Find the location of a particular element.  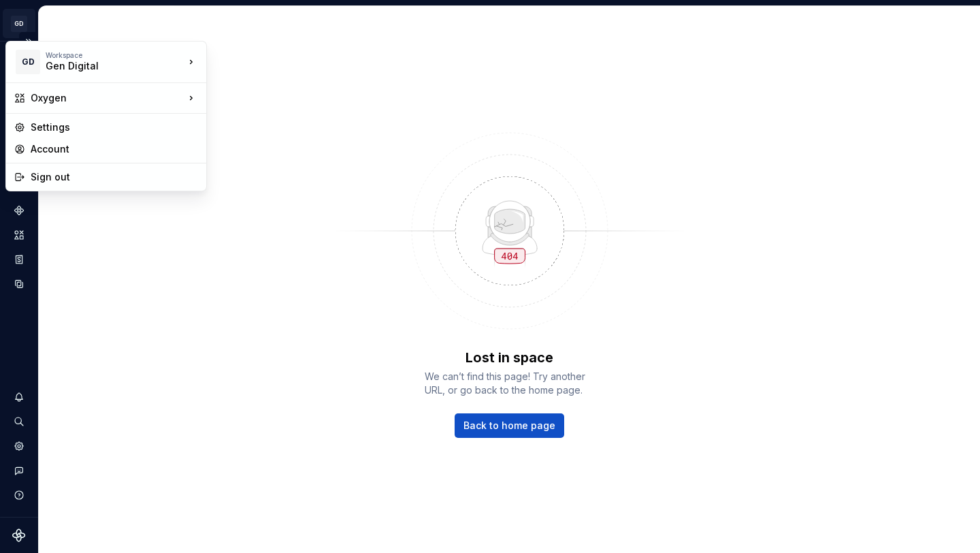

div: Account is located at coordinates (114, 149).